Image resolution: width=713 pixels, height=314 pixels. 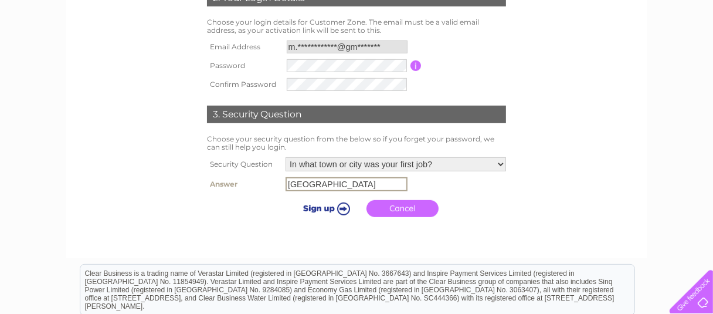 I want to click on td: Choose your login details for Customer Zone. The email must be a valid email address, as your act..., so click(x=356, y=26).